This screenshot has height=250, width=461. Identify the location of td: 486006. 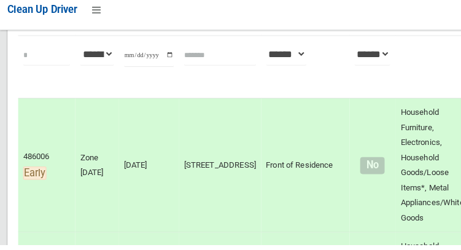
(45, 172).